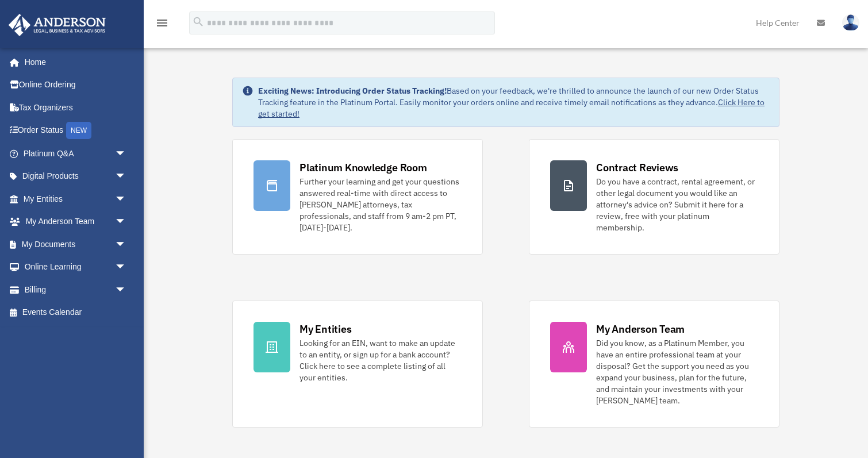 This screenshot has width=868, height=458. What do you see at coordinates (73, 62) in the screenshot?
I see `a: Home` at bounding box center [73, 62].